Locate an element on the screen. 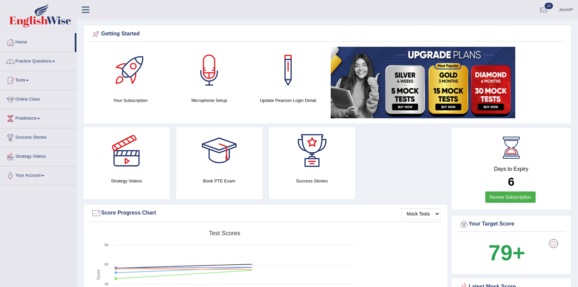 Image resolution: width=578 pixels, height=287 pixels. img: small5.jpg is located at coordinates (423, 82).